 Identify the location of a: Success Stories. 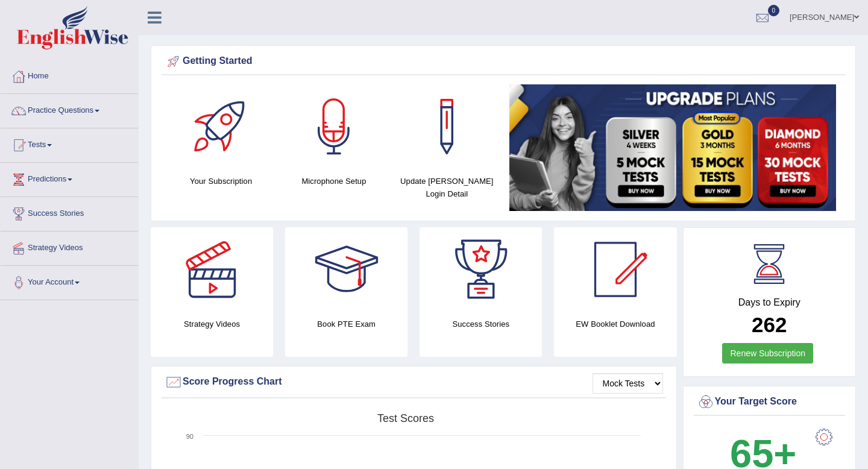
(69, 212).